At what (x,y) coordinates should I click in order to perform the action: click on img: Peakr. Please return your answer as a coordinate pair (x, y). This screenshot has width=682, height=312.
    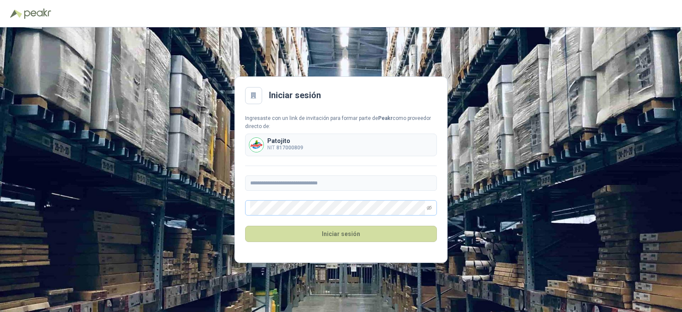
    Looking at the image, I should click on (38, 14).